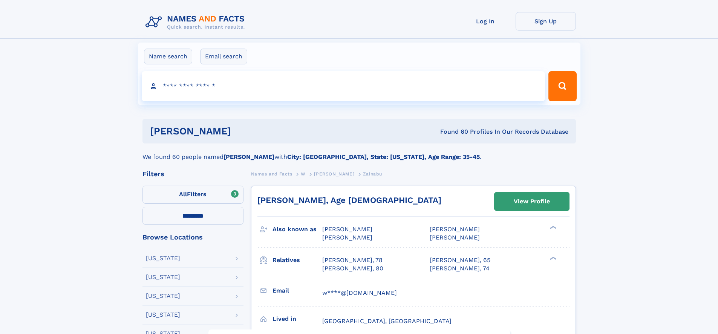  Describe the element at coordinates (562, 86) in the screenshot. I see `button: Search Button` at that location.